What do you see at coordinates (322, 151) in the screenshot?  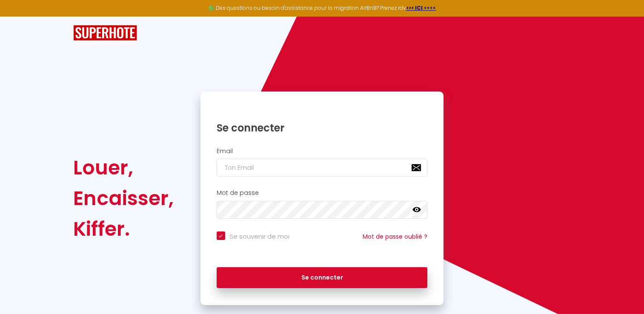 I see `h2: Email` at bounding box center [322, 151].